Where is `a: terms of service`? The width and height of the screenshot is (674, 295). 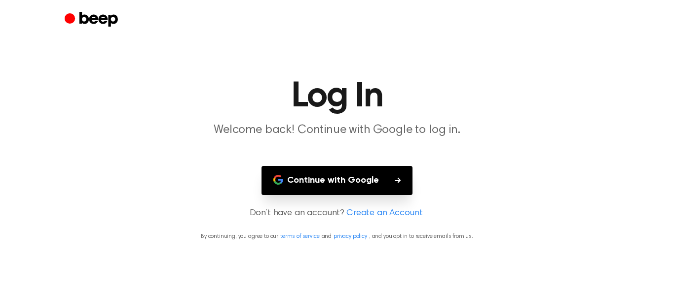
a: terms of service is located at coordinates (299, 237).